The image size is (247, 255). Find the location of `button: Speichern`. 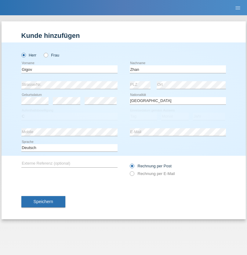

button: Speichern is located at coordinates (43, 202).